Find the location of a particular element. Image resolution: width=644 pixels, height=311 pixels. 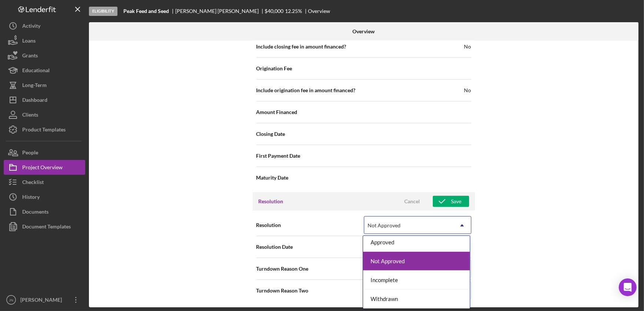

div: Document Templates is located at coordinates (46, 227).